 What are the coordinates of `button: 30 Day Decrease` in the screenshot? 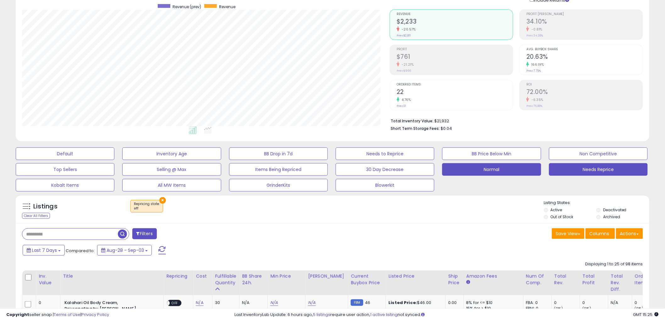 It's located at (385, 169).